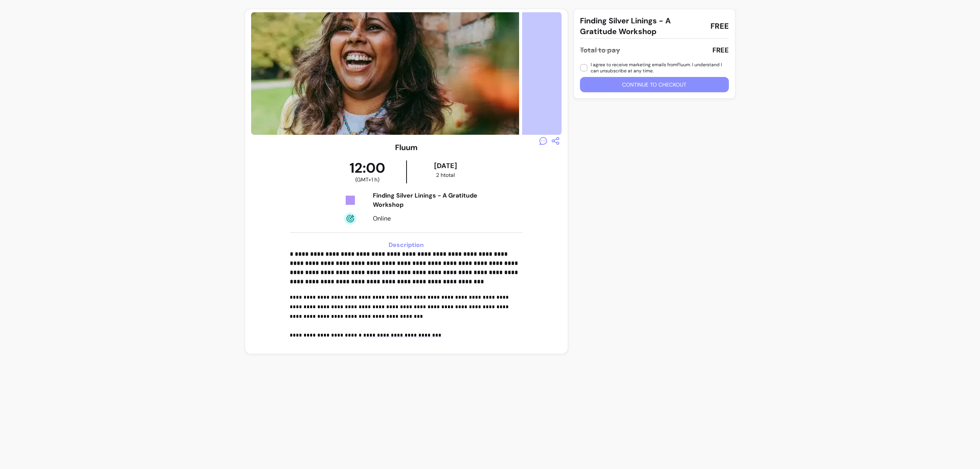  What do you see at coordinates (599, 50) in the screenshot?
I see `div: Total to pay` at bounding box center [599, 50].